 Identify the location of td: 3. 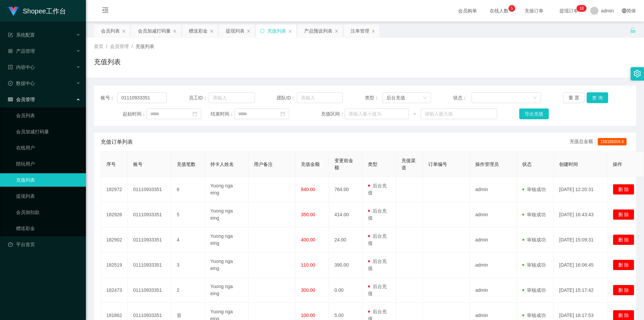
(188, 265).